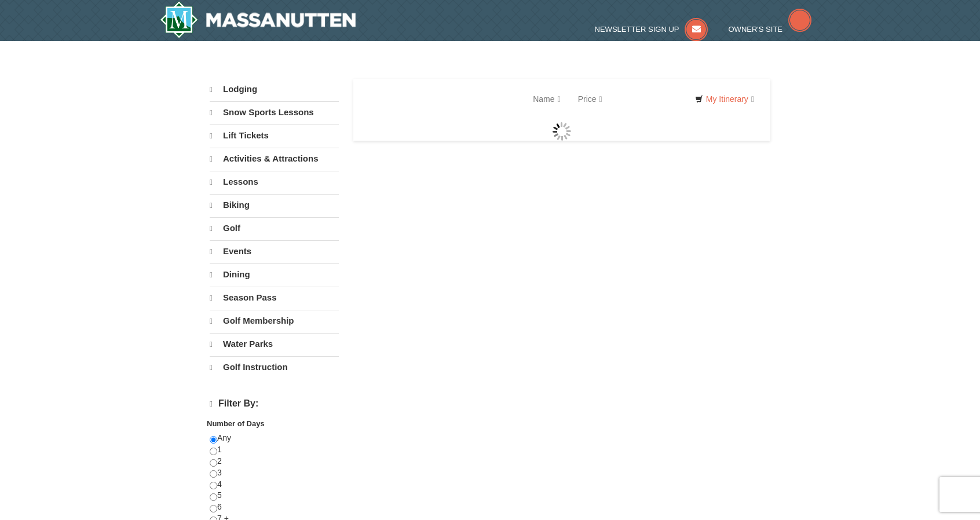 This screenshot has height=520, width=980. Describe the element at coordinates (274, 251) in the screenshot. I see `a: Events` at that location.